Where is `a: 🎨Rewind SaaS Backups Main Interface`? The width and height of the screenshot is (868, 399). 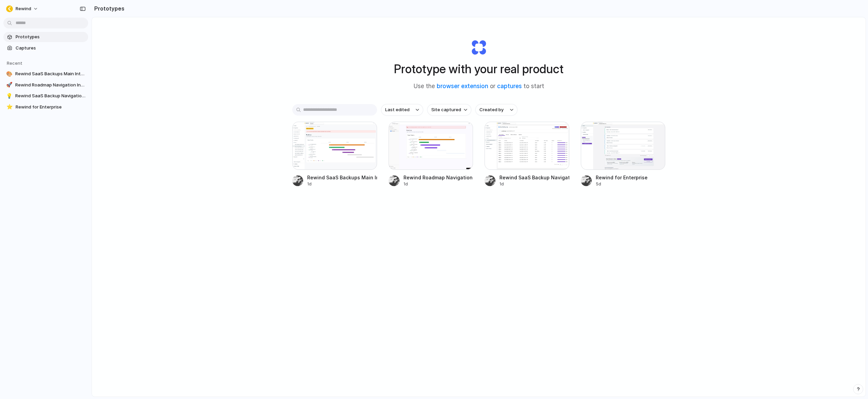 a: 🎨Rewind SaaS Backups Main Interface is located at coordinates (46, 74).